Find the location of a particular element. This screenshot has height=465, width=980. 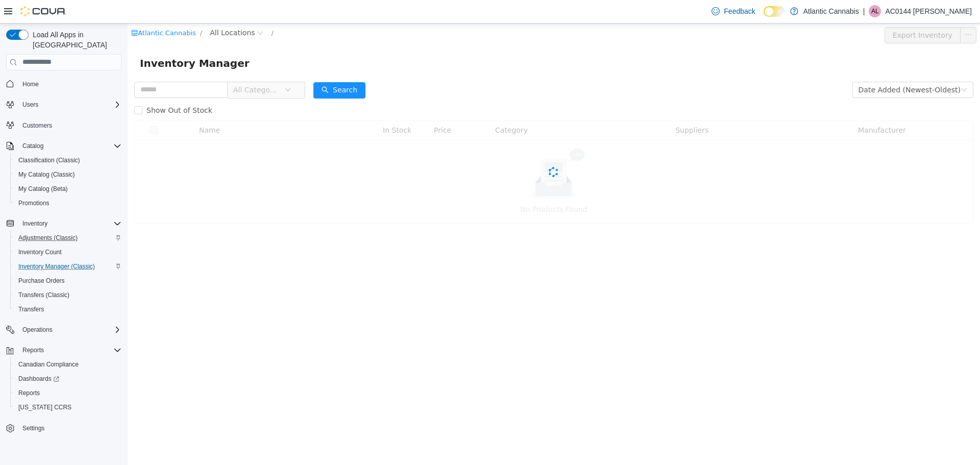

nav: Complex example is located at coordinates (64, 267).